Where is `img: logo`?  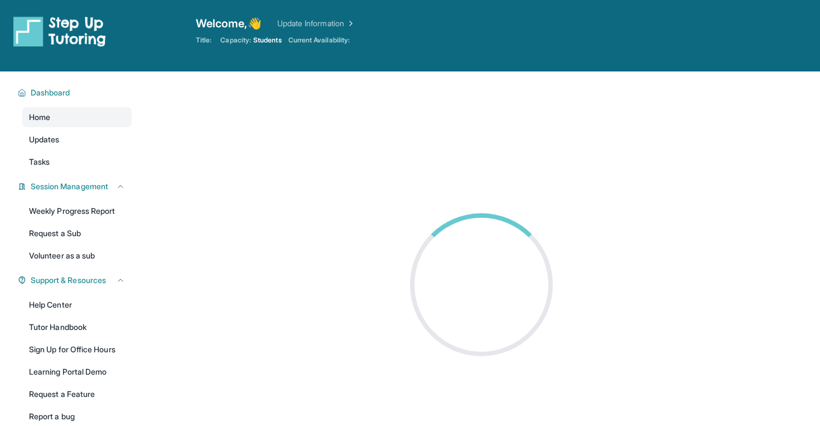
img: logo is located at coordinates (60, 31).